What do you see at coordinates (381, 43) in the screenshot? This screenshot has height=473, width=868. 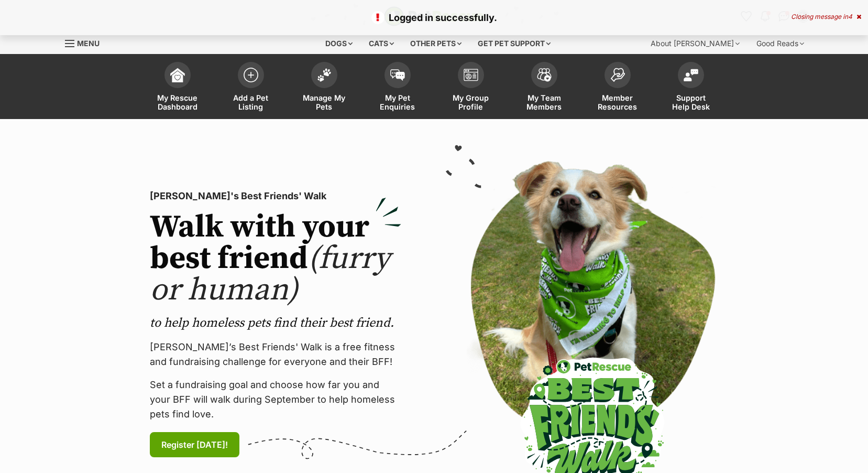 I see `div: Cats` at bounding box center [381, 43].